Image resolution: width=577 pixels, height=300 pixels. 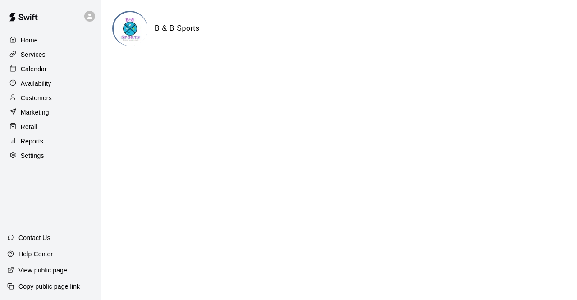 What do you see at coordinates (34, 237) in the screenshot?
I see `p: Contact Us` at bounding box center [34, 237].